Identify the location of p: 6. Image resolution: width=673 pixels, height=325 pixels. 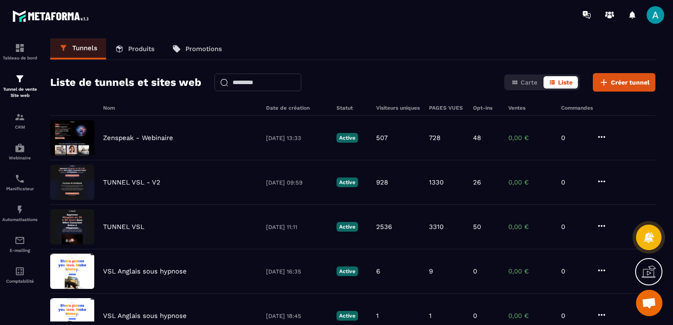
(378, 271).